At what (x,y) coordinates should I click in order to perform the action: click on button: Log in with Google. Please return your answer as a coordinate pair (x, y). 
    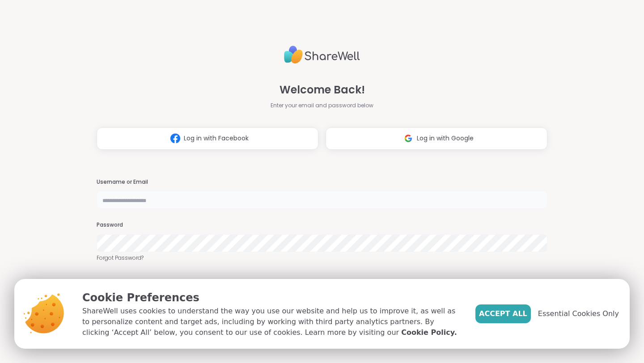
    Looking at the image, I should click on (437, 139).